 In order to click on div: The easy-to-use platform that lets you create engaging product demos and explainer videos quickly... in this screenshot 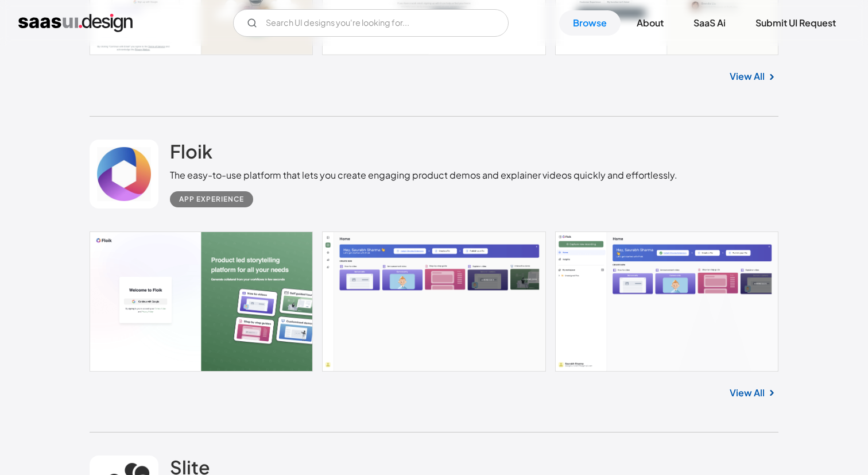, I will do `click(424, 175)`.